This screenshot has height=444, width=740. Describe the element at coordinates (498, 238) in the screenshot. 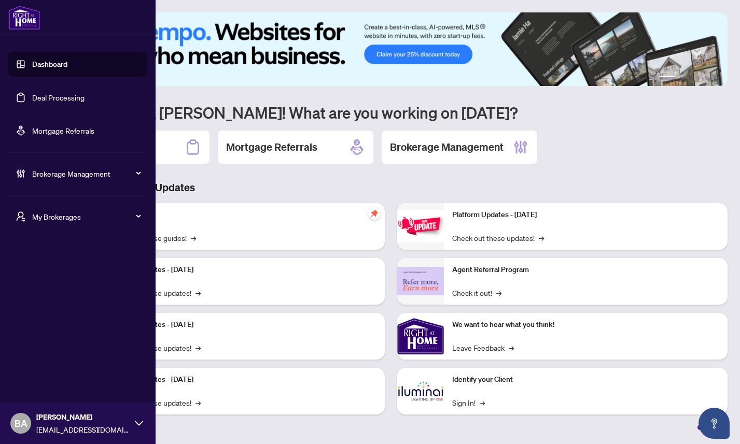

I see `a: Check out these updates!→` at that location.